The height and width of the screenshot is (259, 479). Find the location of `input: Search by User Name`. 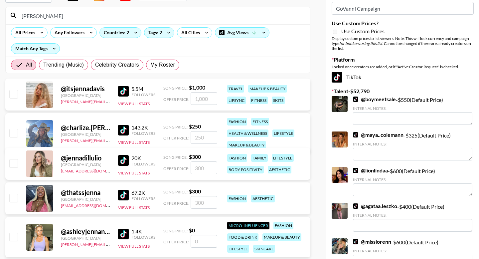

input: Search by User Name is located at coordinates (162, 16).